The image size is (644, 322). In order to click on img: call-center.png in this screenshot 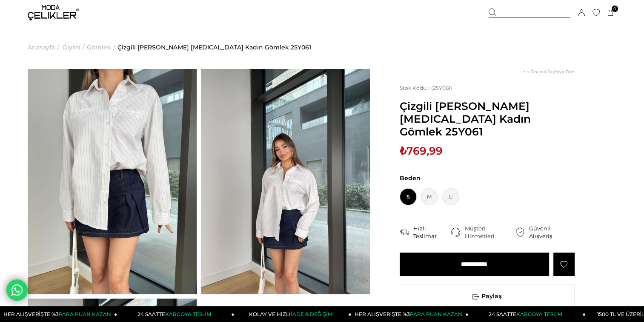, I will do `click(455, 232)`.